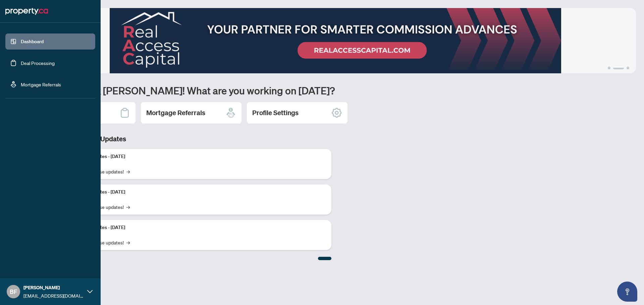  What do you see at coordinates (628, 68) in the screenshot?
I see `button: 3` at bounding box center [628, 68].